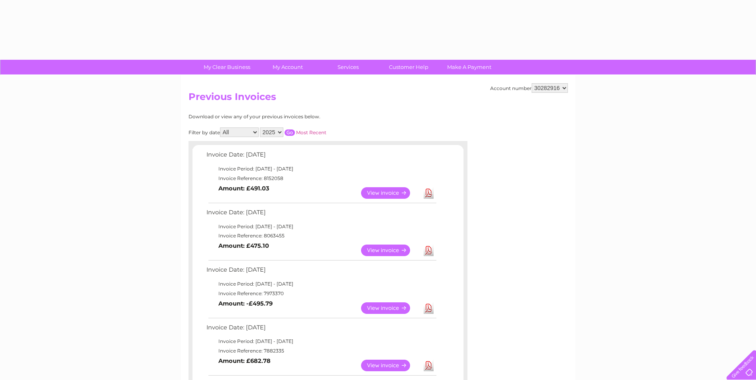  What do you see at coordinates (348, 67) in the screenshot?
I see `a: Services` at bounding box center [348, 67].